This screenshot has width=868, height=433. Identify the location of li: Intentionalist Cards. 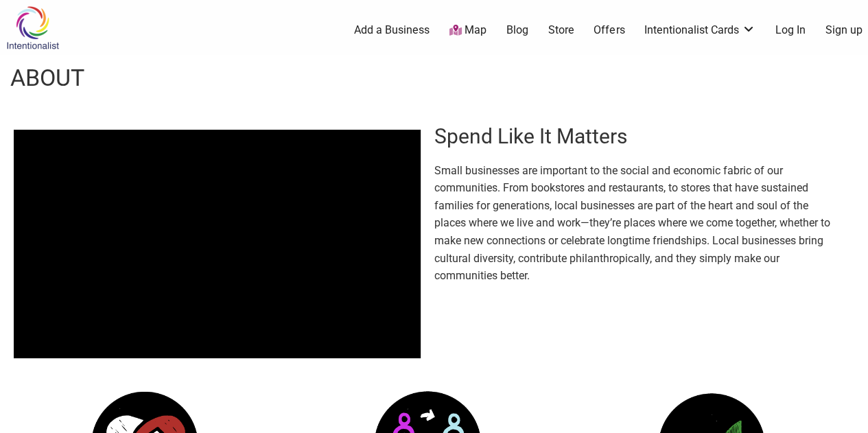
(700, 30).